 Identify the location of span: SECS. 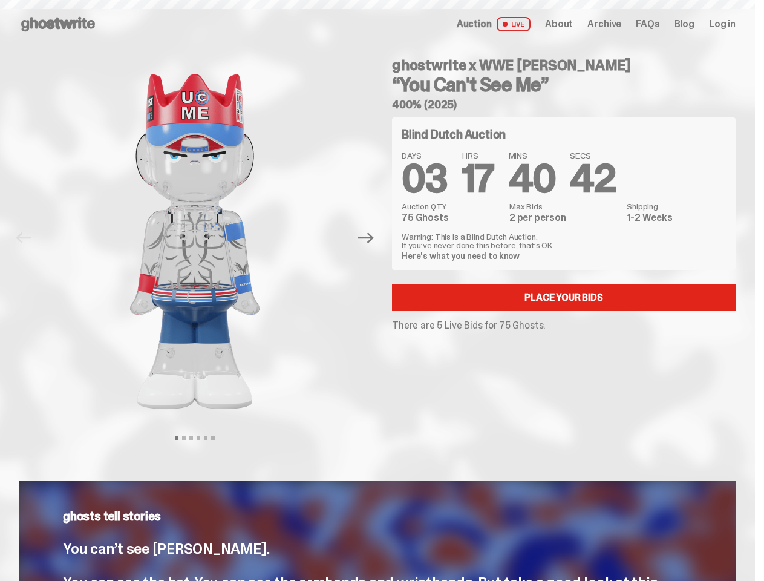
(593, 156).